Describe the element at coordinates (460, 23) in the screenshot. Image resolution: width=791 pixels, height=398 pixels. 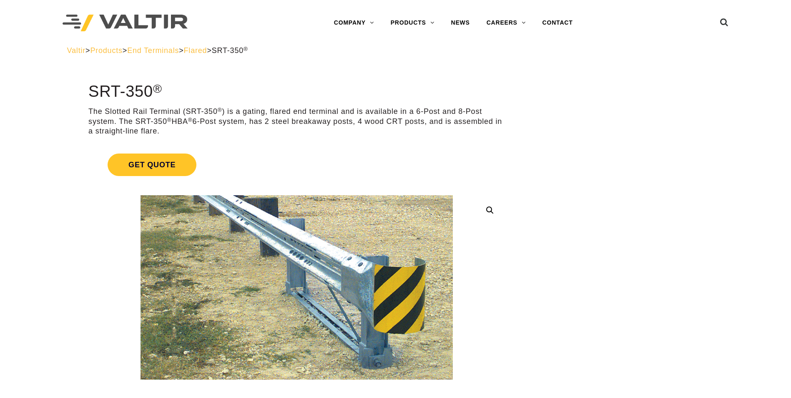
I see `a: NEWS` at that location.